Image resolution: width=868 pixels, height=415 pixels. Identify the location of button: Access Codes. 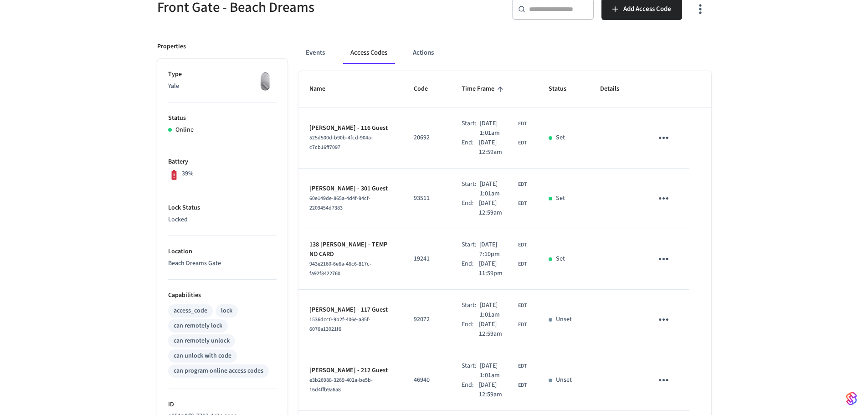
(369, 53).